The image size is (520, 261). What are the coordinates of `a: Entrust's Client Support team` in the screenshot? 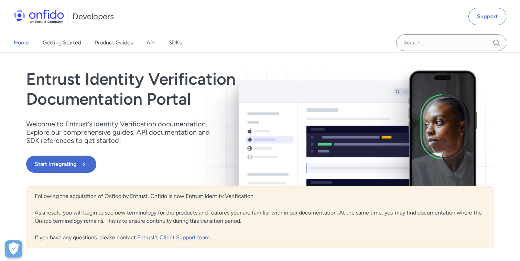 It's located at (174, 237).